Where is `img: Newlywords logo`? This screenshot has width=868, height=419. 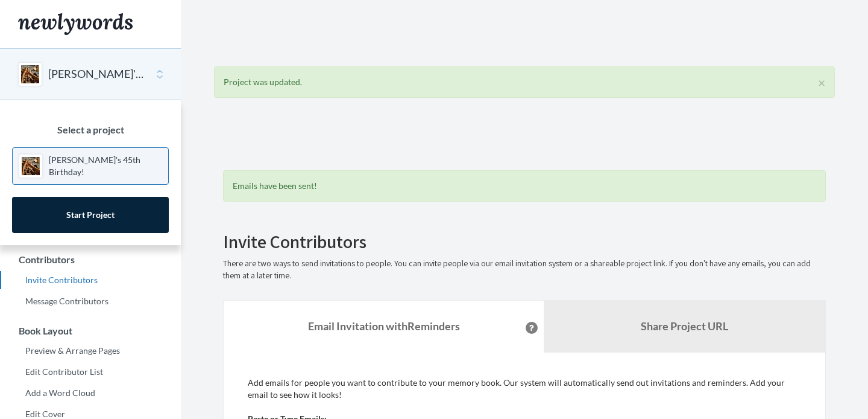
img: Newlywords logo is located at coordinates (75, 24).